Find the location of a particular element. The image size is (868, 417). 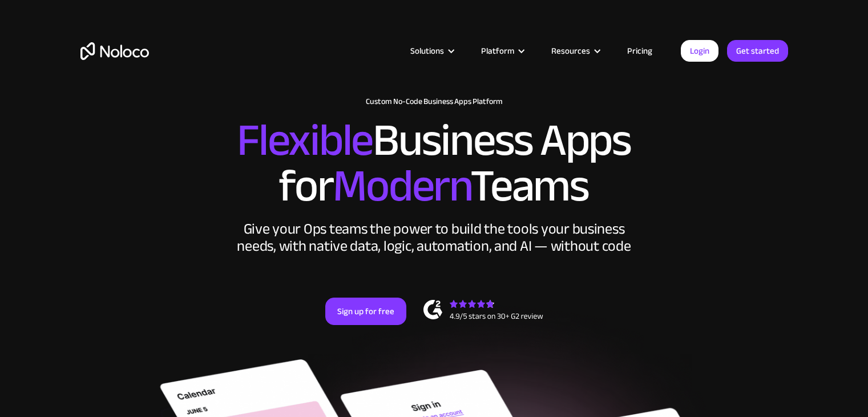

a: home is located at coordinates (114, 51).